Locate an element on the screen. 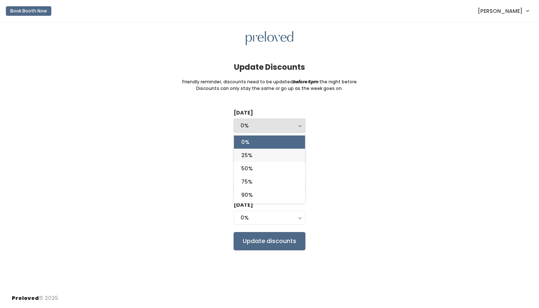 The image size is (539, 308). span: 90% is located at coordinates (247, 195).